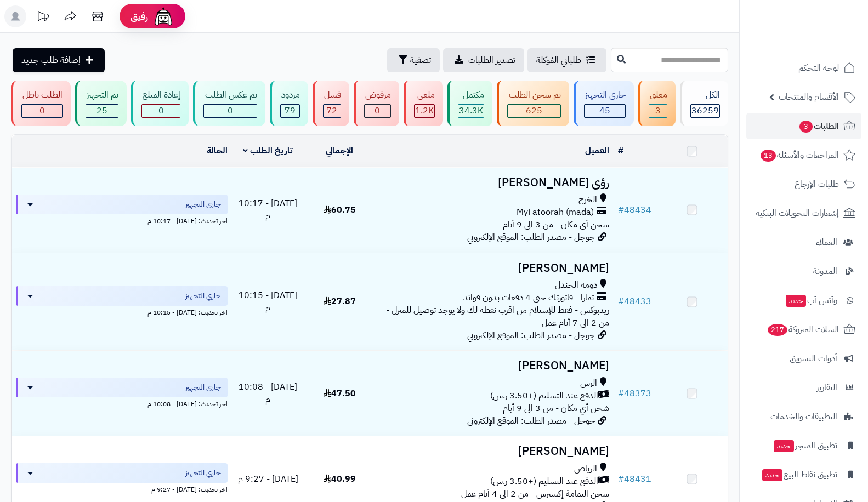 The height and width of the screenshot is (502, 868). What do you see at coordinates (798, 475) in the screenshot?
I see `span: تطبيق نقاط البيع` at bounding box center [798, 475].